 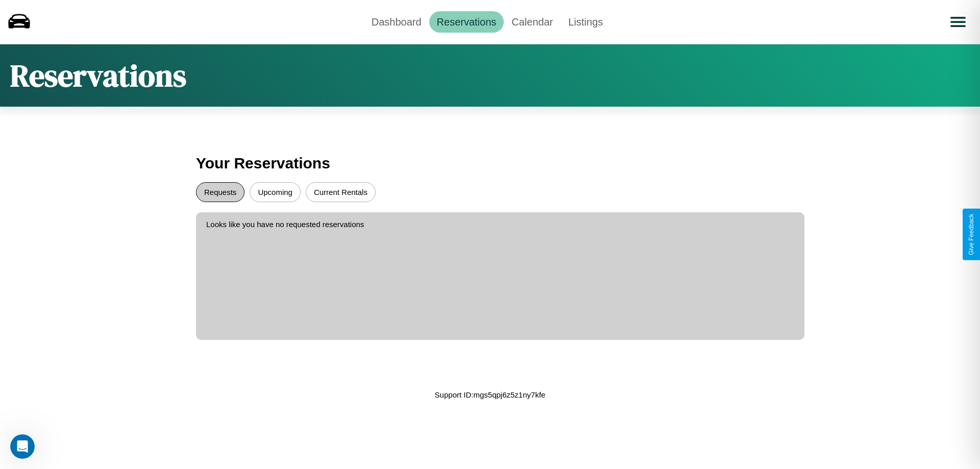 I want to click on a: Reservations, so click(x=467, y=22).